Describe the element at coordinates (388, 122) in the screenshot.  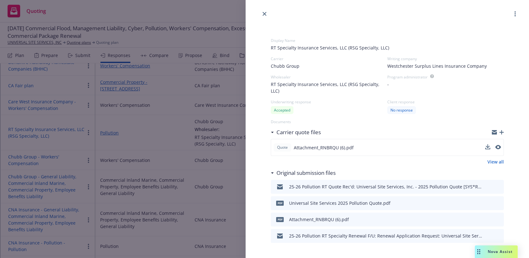
I see `div: Documents` at that location.